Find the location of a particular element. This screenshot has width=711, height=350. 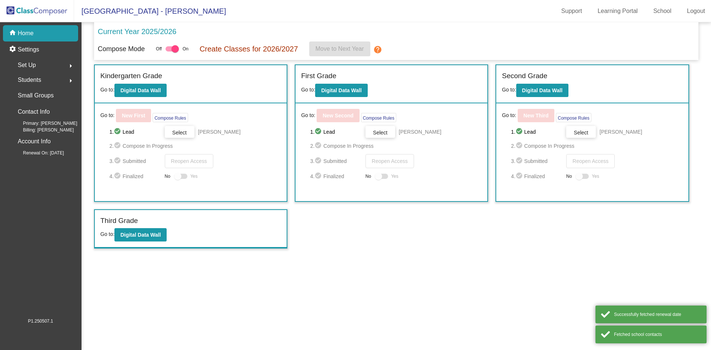

div: Fetched school contacts is located at coordinates (657, 334).